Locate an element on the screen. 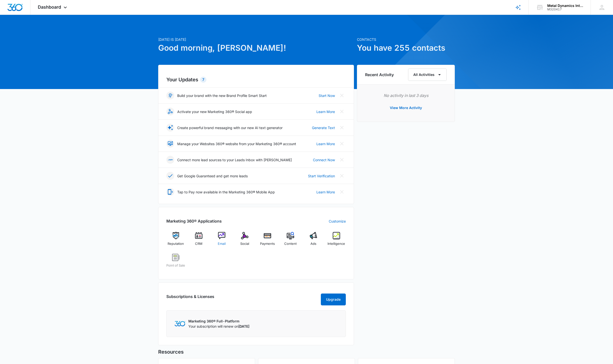  span: Content is located at coordinates (290, 244).